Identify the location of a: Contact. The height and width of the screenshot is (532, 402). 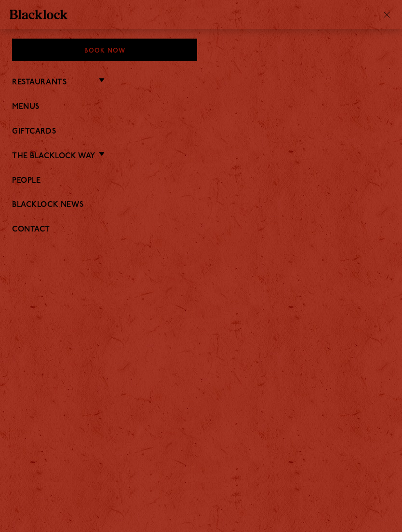
(201, 230).